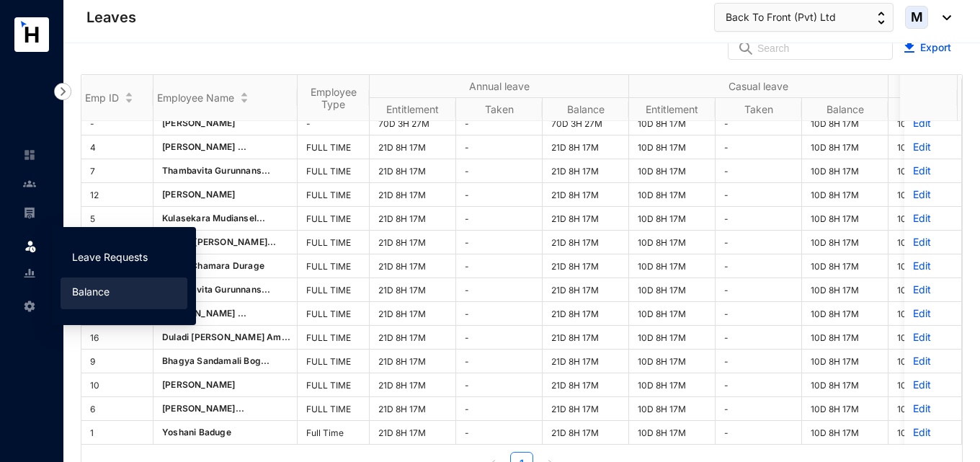  Describe the element at coordinates (927, 48) in the screenshot. I see `button: Export` at that location.